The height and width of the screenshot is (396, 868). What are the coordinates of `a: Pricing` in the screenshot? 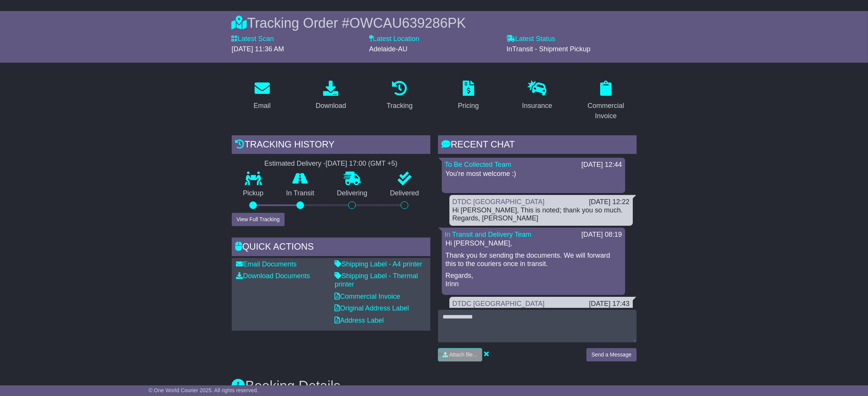 It's located at (468, 96).